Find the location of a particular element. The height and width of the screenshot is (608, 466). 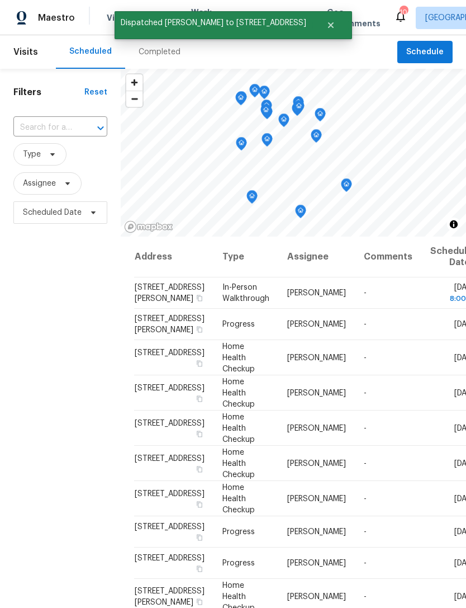

span: Zoom out is located at coordinates (134, 99).